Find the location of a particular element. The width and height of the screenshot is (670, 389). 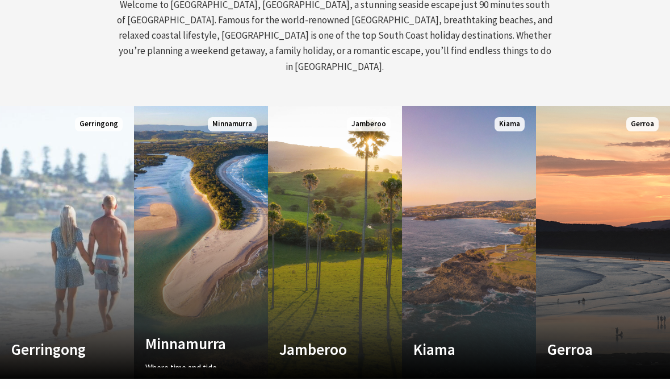

span: Gerringong is located at coordinates (99, 124).